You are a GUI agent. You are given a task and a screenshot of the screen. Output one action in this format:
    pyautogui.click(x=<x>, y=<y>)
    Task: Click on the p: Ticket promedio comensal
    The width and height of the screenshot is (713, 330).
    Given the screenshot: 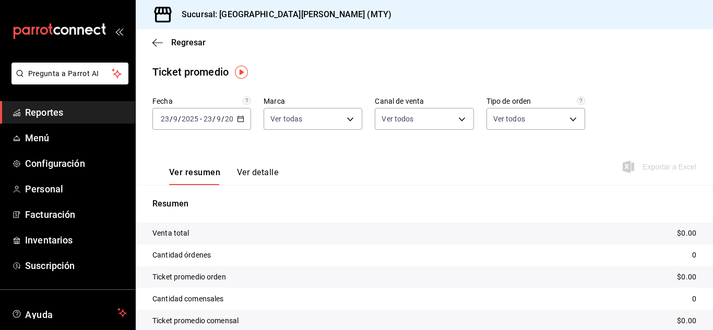 What is the action you would take?
    pyautogui.click(x=195, y=321)
    